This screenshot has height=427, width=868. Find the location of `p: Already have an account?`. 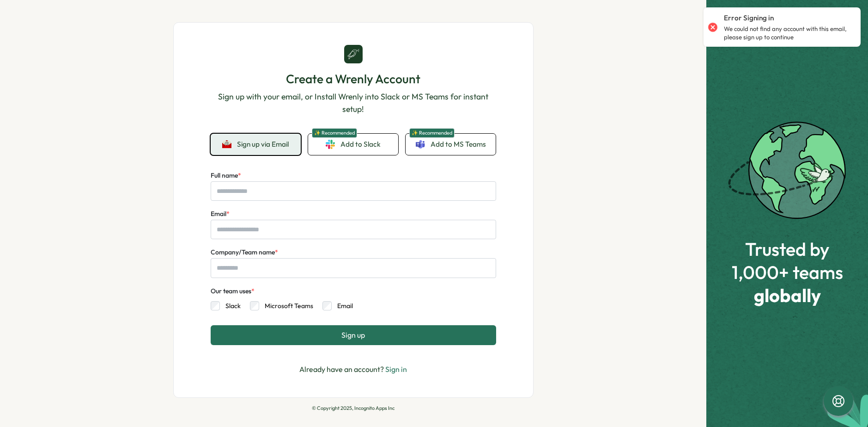

p: Already have an account? is located at coordinates (353, 369).